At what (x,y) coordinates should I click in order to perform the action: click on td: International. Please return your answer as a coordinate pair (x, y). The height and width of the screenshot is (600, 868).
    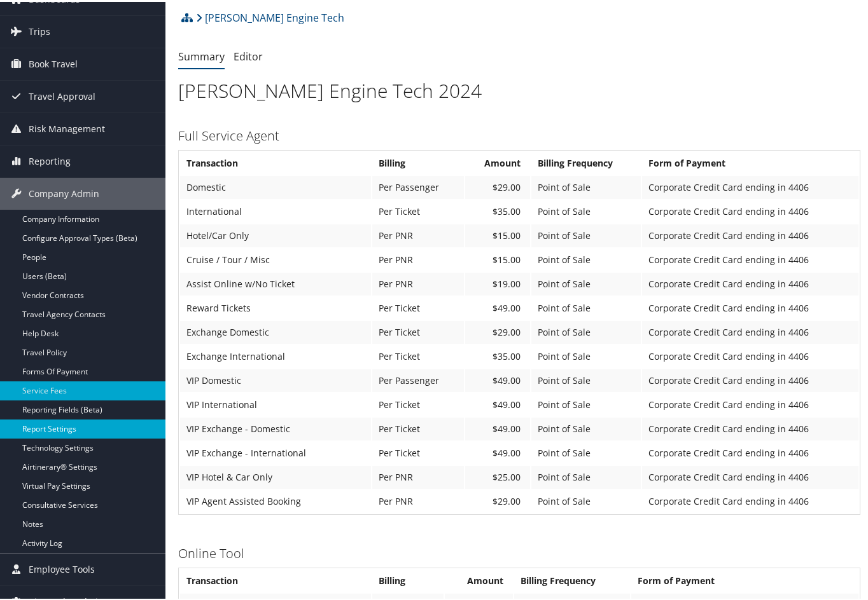
    Looking at the image, I should click on (276, 209).